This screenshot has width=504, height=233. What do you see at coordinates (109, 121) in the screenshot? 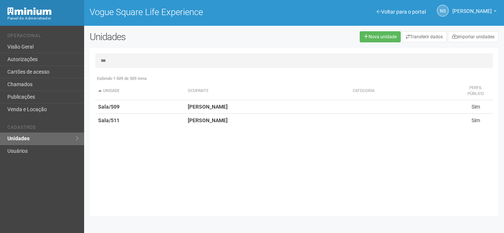
I see `strong: Sala/511` at bounding box center [109, 121].